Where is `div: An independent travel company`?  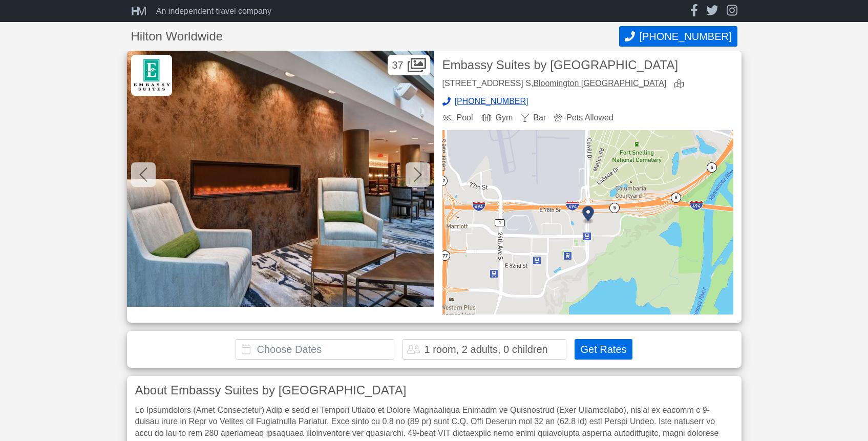
div: An independent travel company is located at coordinates (214, 12).